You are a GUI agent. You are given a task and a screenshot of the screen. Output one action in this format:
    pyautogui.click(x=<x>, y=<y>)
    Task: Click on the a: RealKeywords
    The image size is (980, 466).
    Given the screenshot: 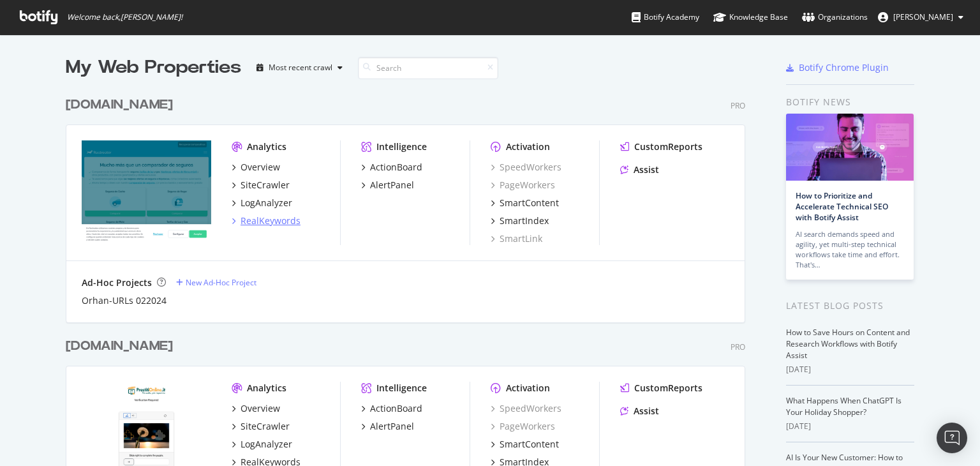 What is the action you would take?
    pyautogui.click(x=266, y=221)
    